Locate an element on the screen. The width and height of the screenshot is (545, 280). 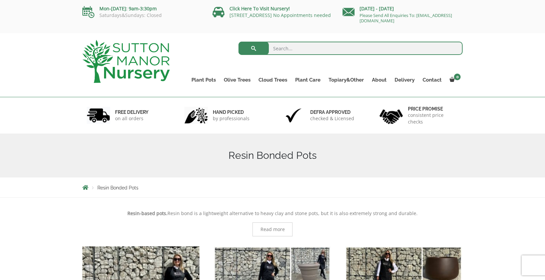
a: Plant Care is located at coordinates (308, 80).